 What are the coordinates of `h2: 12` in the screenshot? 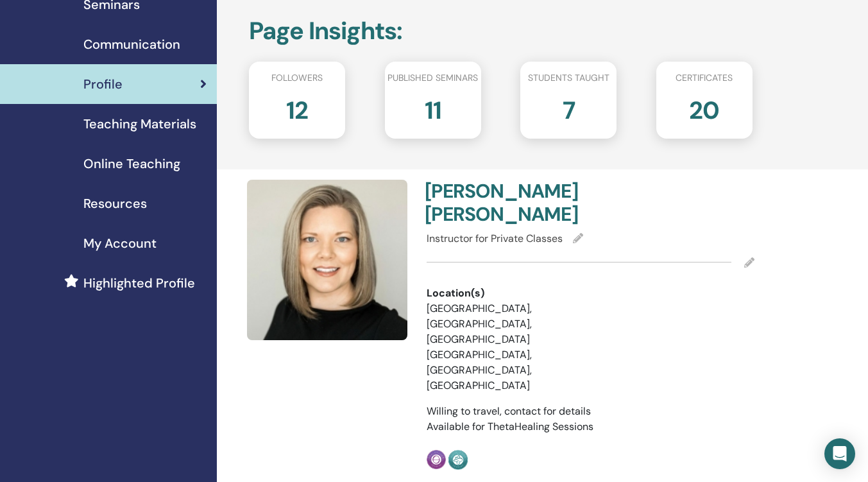 It's located at (297, 108).